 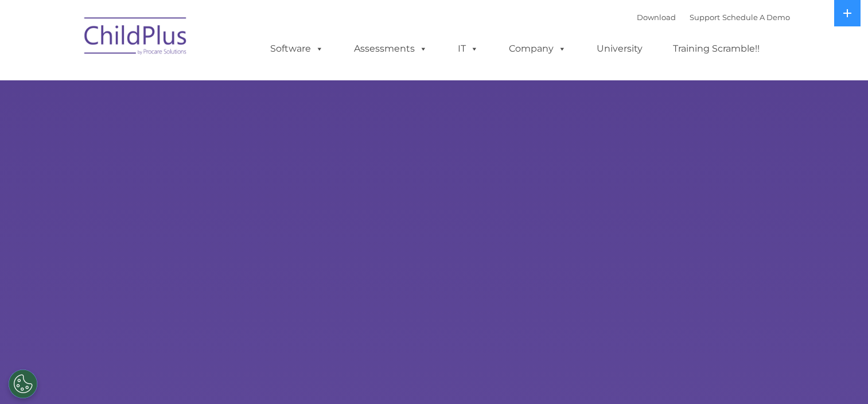 I want to click on a: Company, so click(x=538, y=49).